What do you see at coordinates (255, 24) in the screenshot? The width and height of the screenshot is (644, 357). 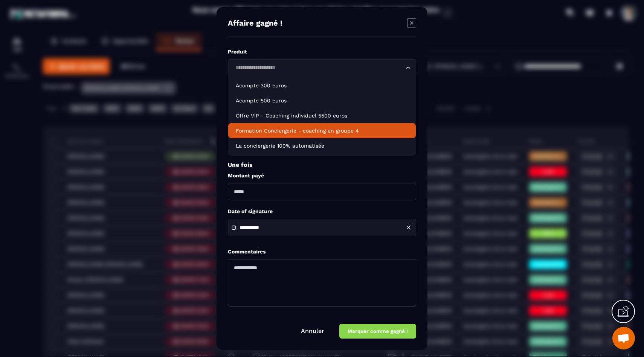 I see `h4: Affaire gagné !` at bounding box center [255, 24].